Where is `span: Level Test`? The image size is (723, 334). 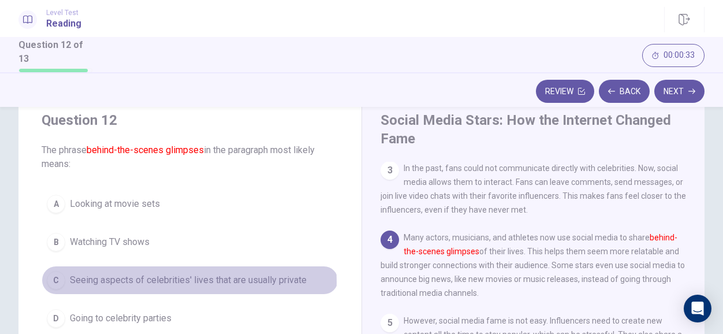
span: Level Test is located at coordinates (64, 13).